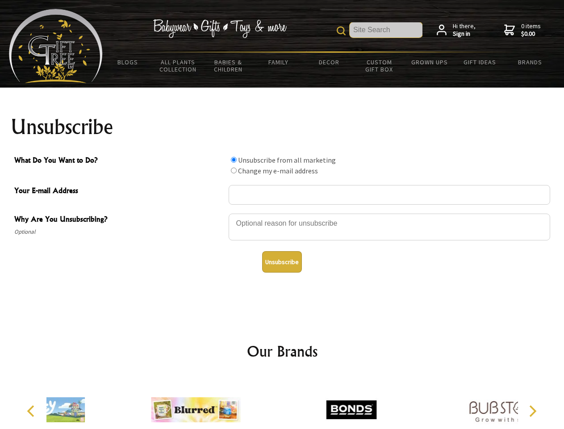 The width and height of the screenshot is (564, 429). I want to click on span: What Do You Want to Do?, so click(119, 161).